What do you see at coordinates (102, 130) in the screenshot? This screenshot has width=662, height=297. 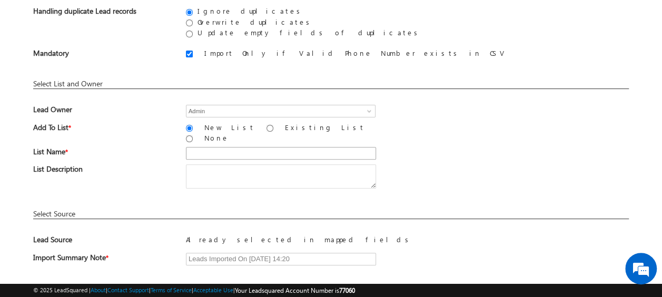 I see `span: Add To List` at bounding box center [102, 130].